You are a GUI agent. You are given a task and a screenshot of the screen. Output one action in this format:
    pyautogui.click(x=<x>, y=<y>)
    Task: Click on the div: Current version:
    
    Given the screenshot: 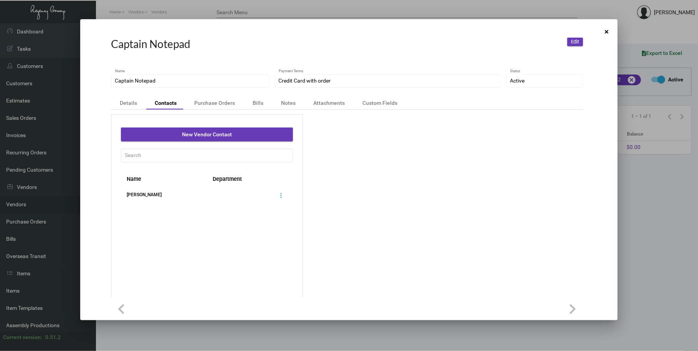 What is the action you would take?
    pyautogui.click(x=23, y=337)
    